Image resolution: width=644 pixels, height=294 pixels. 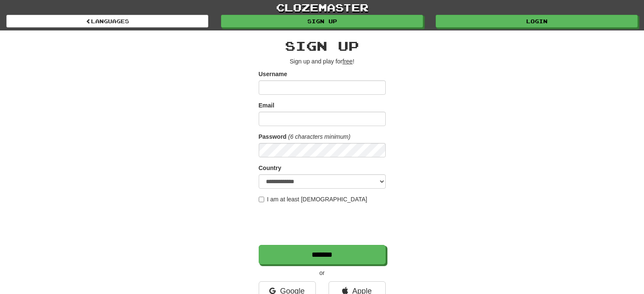 What do you see at coordinates (270, 168) in the screenshot?
I see `label: Country` at bounding box center [270, 168].